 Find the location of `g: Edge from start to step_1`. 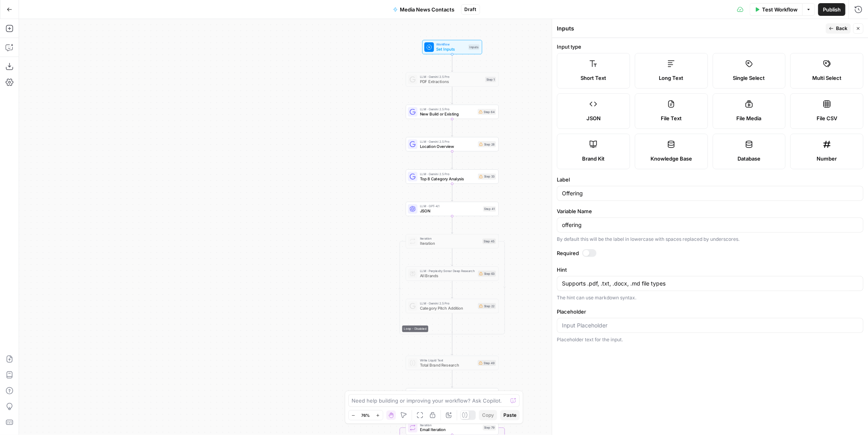

g: Edge from start to step_1 is located at coordinates (452, 63).